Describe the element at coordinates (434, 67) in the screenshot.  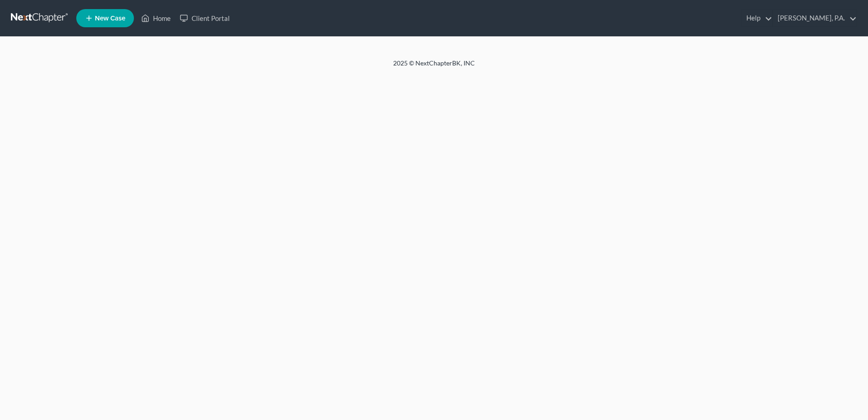
I see `div: 2025 © NextChapterBK, INC` at that location.